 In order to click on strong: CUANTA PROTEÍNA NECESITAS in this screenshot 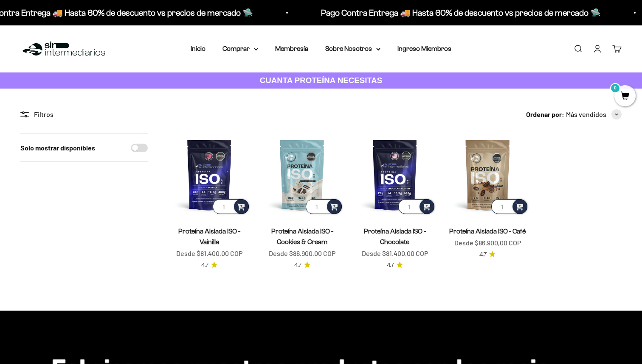, I will do `click(321, 80)`.